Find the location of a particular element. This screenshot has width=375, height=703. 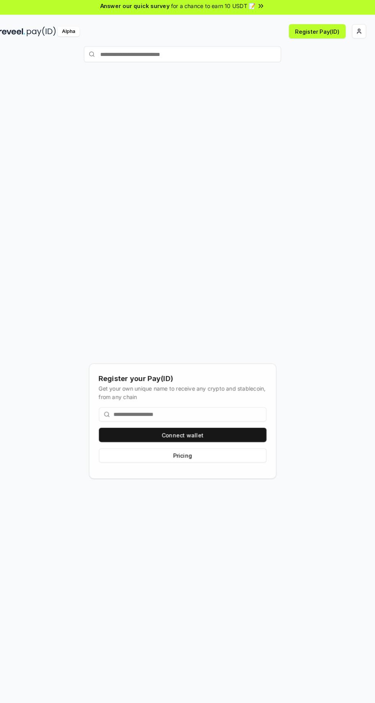

img: pay_id is located at coordinates (51, 33).